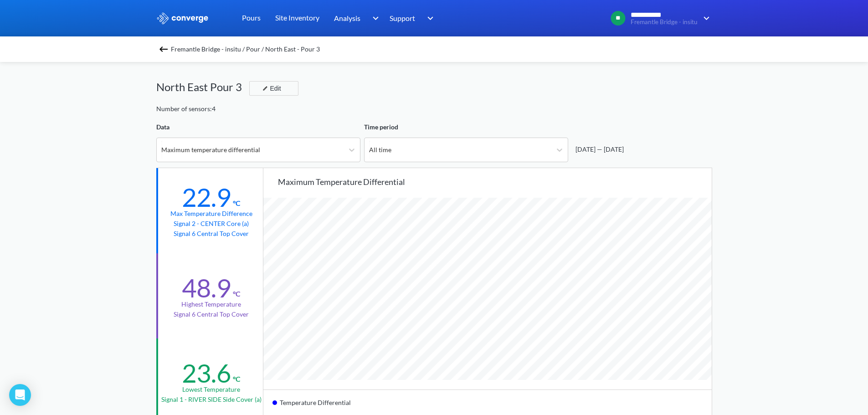 This screenshot has width=868, height=415. I want to click on div: Time period, so click(466, 127).